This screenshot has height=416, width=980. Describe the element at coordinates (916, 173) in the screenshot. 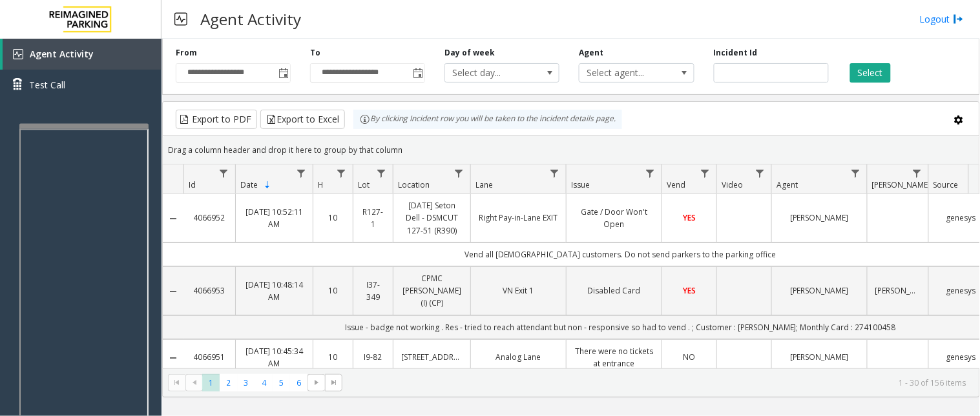

I see `a: Parker Filter Menu` at that location.